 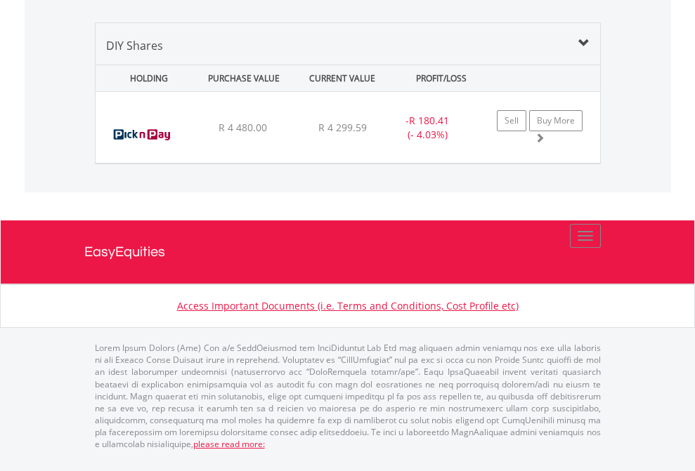 What do you see at coordinates (145, 78) in the screenshot?
I see `div: HOLDING` at bounding box center [145, 78].